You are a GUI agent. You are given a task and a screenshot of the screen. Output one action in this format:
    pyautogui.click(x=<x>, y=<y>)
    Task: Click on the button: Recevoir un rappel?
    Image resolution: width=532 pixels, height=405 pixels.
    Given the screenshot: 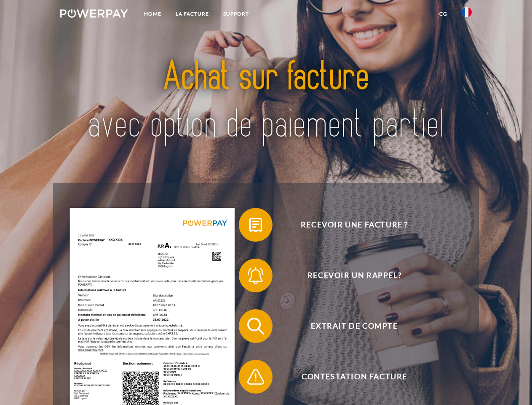 What is the action you would take?
    pyautogui.click(x=349, y=275)
    